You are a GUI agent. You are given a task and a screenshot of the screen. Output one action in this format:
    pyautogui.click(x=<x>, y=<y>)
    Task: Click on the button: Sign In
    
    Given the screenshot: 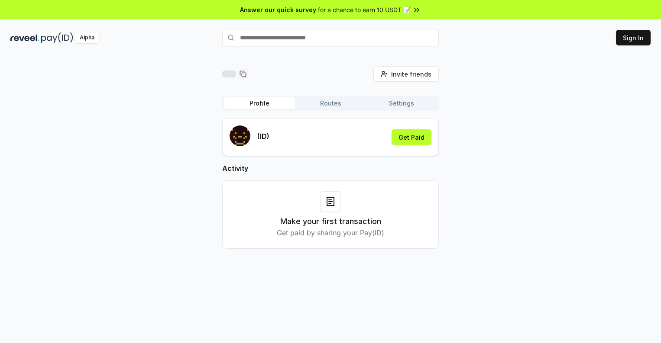 What is the action you would take?
    pyautogui.click(x=633, y=38)
    